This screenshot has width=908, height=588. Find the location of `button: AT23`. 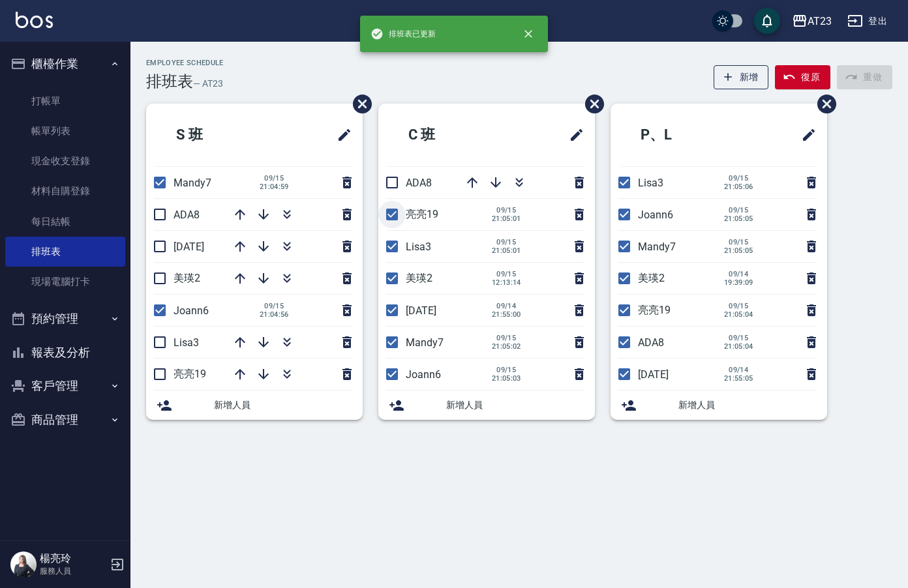

button: AT23 is located at coordinates (811, 21).